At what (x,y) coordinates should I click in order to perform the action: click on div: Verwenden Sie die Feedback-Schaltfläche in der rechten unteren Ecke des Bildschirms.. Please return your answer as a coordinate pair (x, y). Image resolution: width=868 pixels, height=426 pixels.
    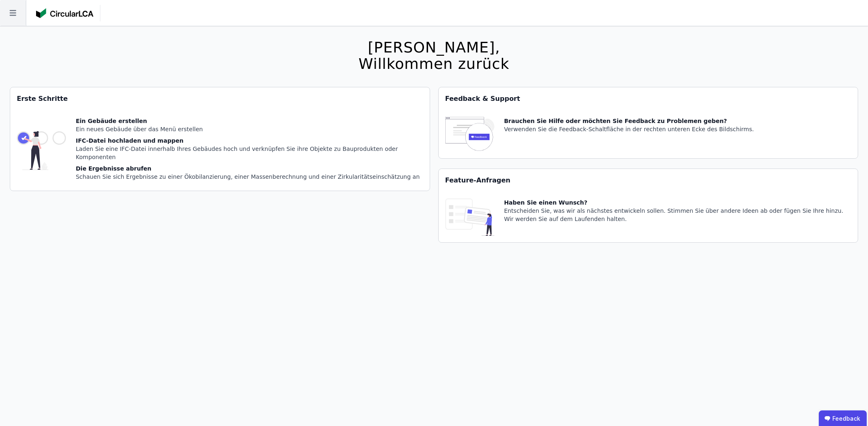
    Looking at the image, I should click on (629, 129).